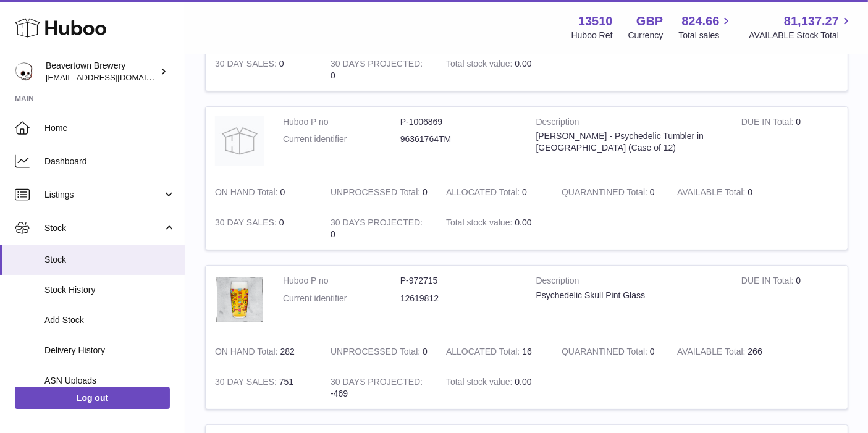  Describe the element at coordinates (103, 195) in the screenshot. I see `span: Listings` at that location.